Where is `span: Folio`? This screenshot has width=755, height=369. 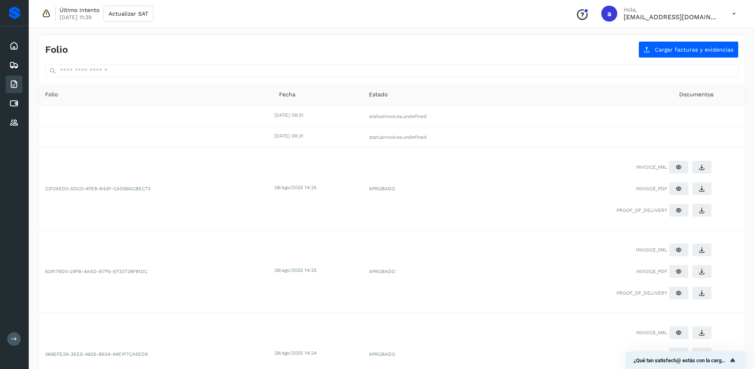
span: Folio is located at coordinates (52, 94).